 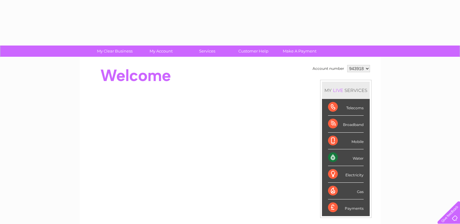 I want to click on a: Customer Help, so click(x=253, y=51).